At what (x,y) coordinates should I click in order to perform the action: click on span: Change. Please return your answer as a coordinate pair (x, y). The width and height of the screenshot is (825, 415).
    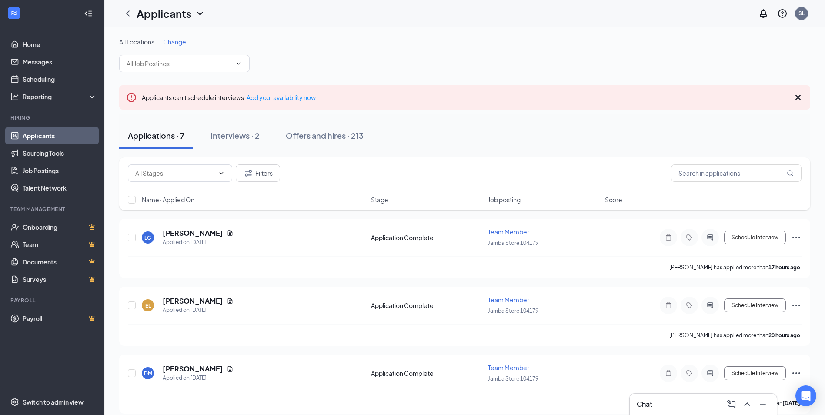
    Looking at the image, I should click on (174, 42).